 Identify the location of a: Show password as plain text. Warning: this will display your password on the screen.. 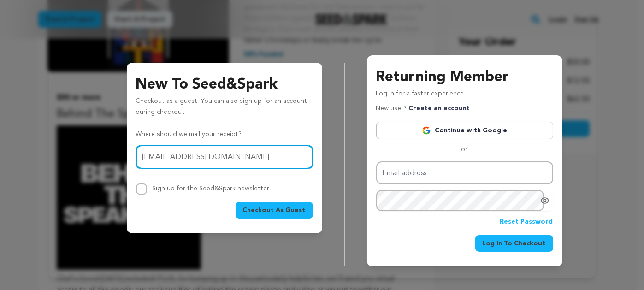
(545, 200).